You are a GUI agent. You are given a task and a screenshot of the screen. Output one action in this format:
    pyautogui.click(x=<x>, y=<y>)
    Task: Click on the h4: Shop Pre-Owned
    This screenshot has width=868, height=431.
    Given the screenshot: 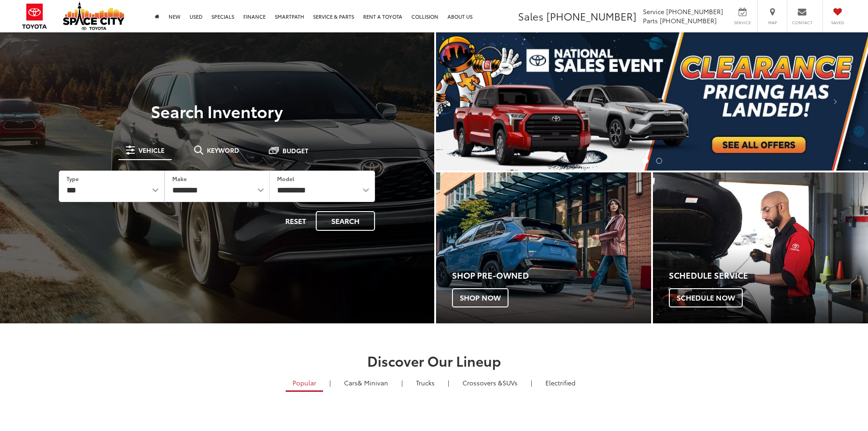 What is the action you would take?
    pyautogui.click(x=551, y=275)
    